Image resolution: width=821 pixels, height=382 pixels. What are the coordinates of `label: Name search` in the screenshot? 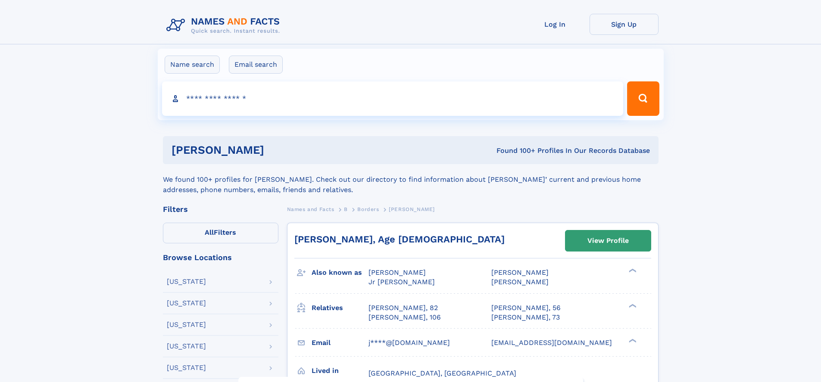 It's located at (192, 65).